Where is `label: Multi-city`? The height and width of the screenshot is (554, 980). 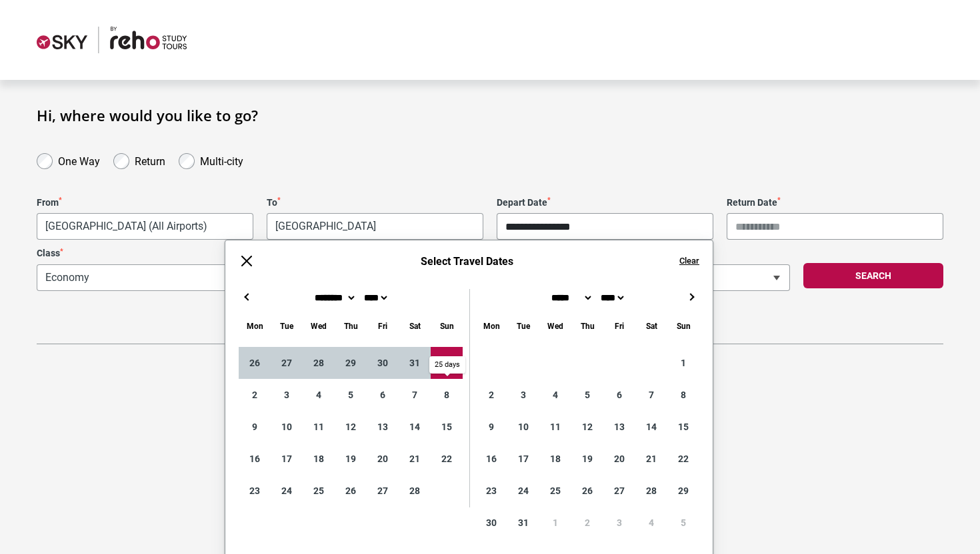 label: Multi-city is located at coordinates (221, 160).